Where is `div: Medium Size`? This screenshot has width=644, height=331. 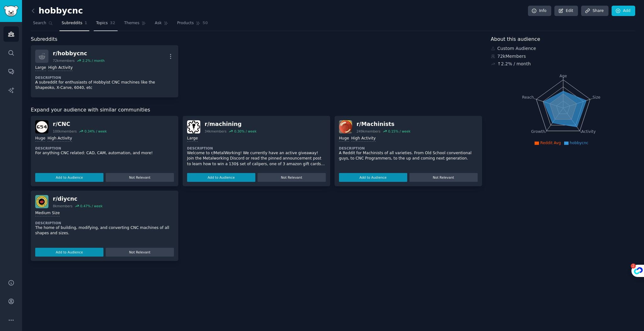 div: Medium Size is located at coordinates (48, 213).